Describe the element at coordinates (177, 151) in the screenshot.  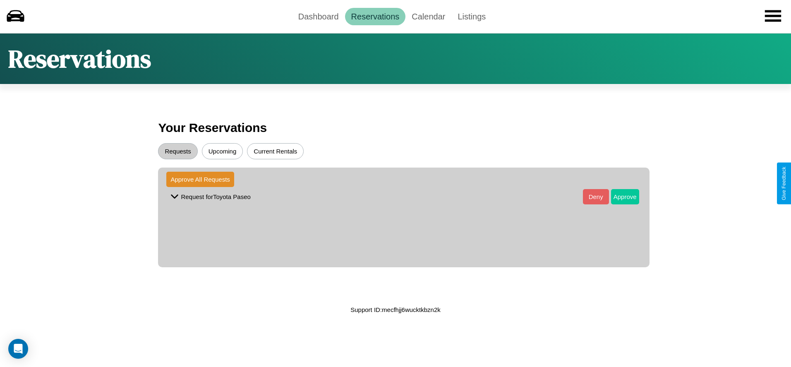
I see `button: Requests` at that location.